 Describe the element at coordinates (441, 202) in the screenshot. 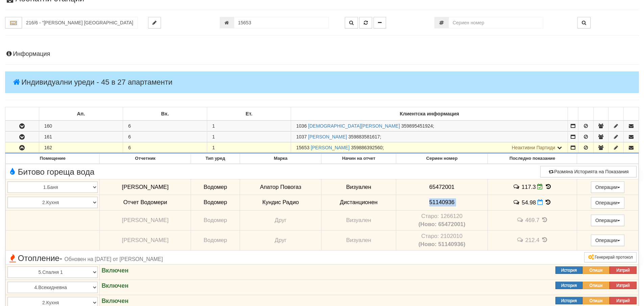

I see `span: 51140936` at that location.